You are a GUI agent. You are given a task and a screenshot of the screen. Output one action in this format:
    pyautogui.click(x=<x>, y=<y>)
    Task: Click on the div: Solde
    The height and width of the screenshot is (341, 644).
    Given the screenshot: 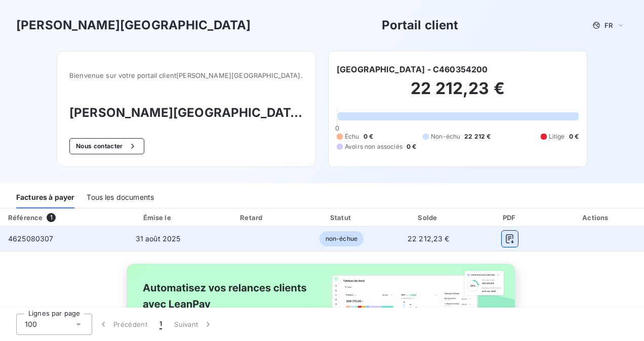 What is the action you would take?
    pyautogui.click(x=428, y=217)
    